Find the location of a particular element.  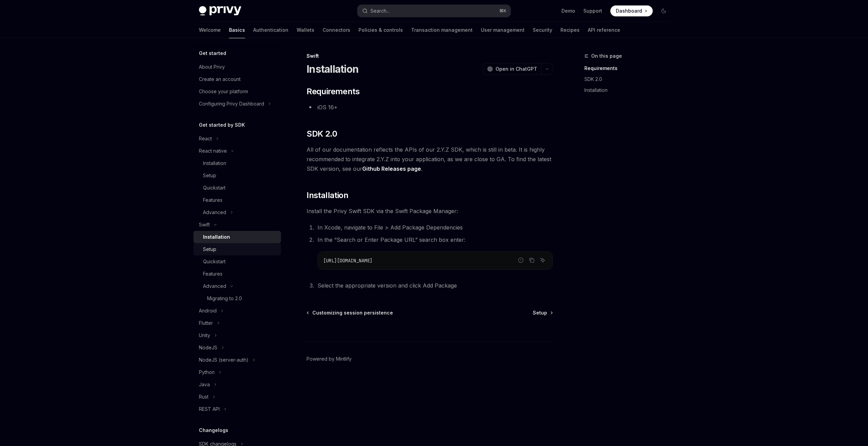

button: Toggle Configuring Privy Dashboard section is located at coordinates (237, 104).